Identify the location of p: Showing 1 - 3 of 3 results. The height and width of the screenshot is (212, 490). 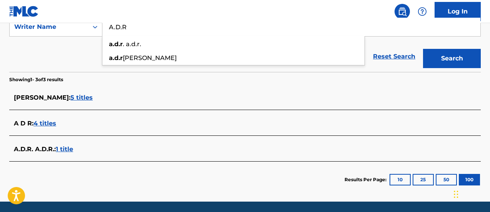
(36, 80).